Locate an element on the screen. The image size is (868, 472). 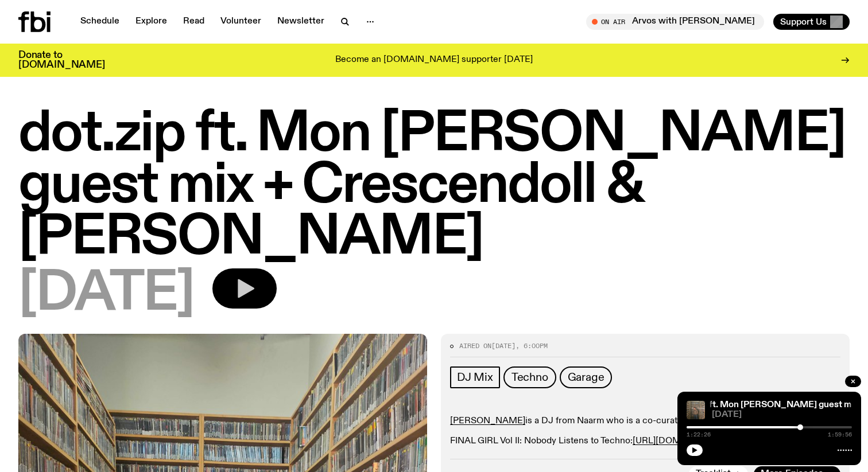
a: Garage is located at coordinates (586, 377).